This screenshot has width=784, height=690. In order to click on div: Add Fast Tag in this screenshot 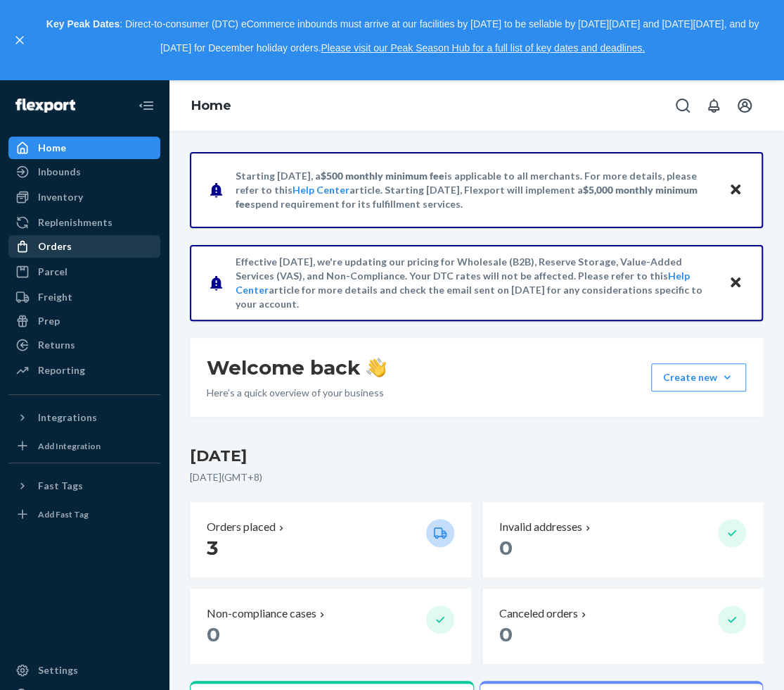, I will do `click(63, 514)`.